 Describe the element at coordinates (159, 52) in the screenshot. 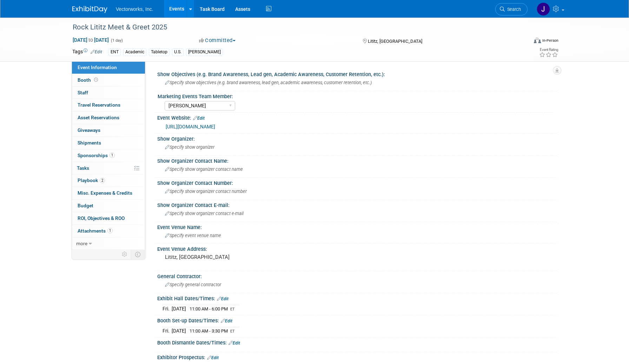

I see `div: Tabletop` at that location.